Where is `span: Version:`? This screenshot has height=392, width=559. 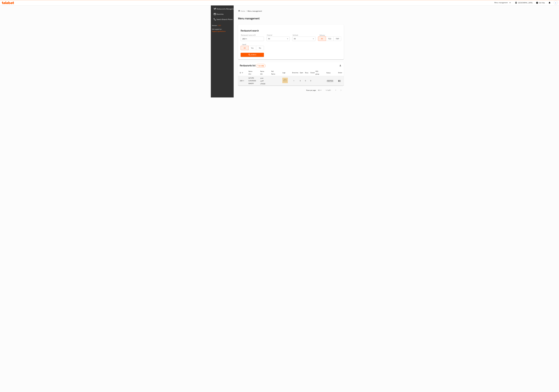
span: Version: is located at coordinates (215, 25).